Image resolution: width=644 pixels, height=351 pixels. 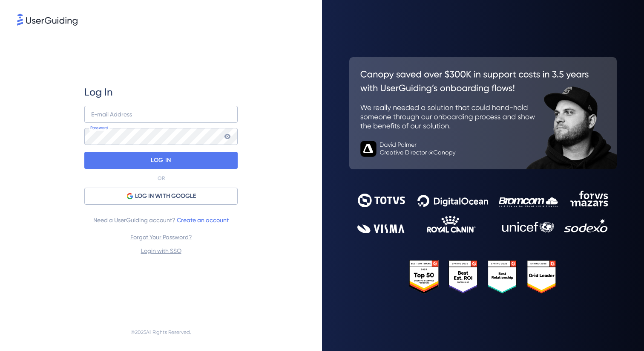 I want to click on p: LOG IN, so click(x=161, y=160).